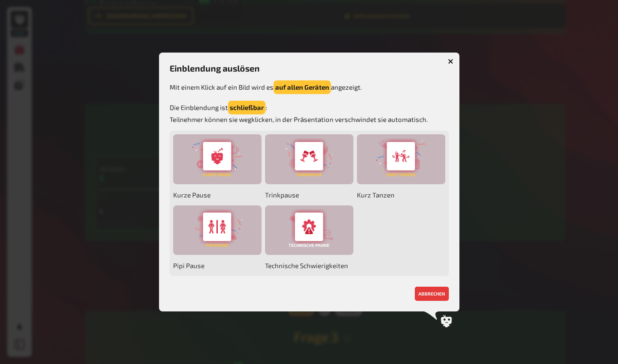 Image resolution: width=618 pixels, height=364 pixels. Describe the element at coordinates (309, 159) in the screenshot. I see `div: Trinkpause` at that location.